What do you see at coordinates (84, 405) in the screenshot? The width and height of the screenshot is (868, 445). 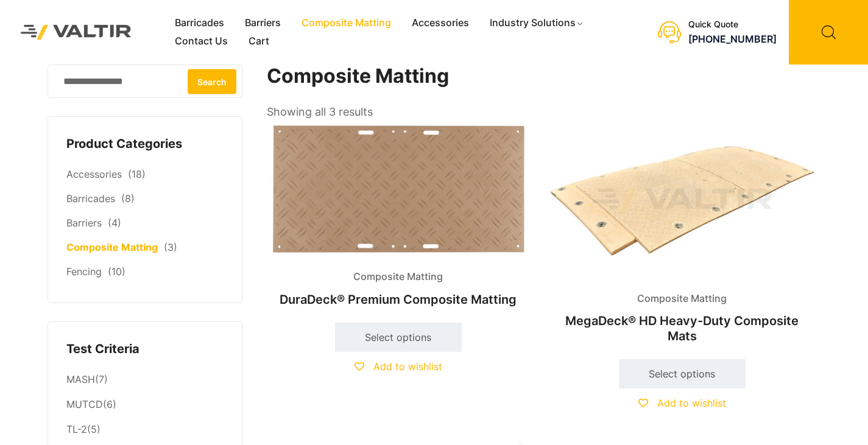 I see `a: MUTCD` at bounding box center [84, 405].